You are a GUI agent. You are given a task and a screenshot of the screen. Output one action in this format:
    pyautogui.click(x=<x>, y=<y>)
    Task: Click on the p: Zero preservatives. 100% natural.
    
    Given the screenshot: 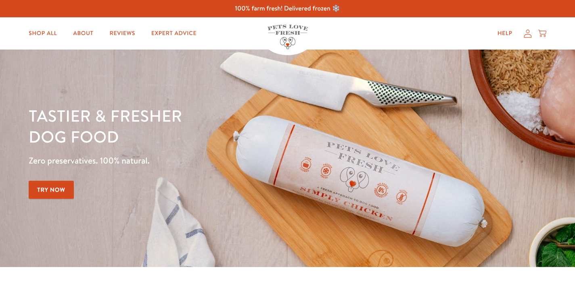 What is the action you would take?
    pyautogui.click(x=201, y=161)
    